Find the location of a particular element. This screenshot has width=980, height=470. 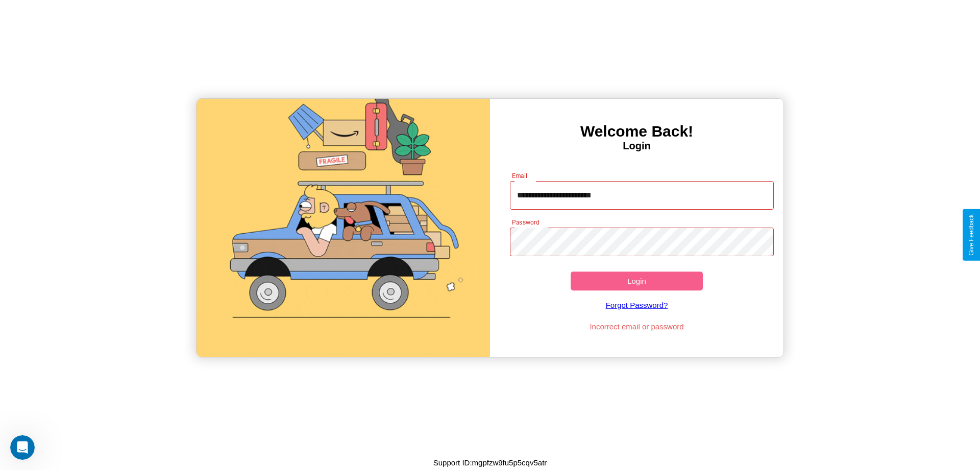

h4: Login is located at coordinates (637, 146).